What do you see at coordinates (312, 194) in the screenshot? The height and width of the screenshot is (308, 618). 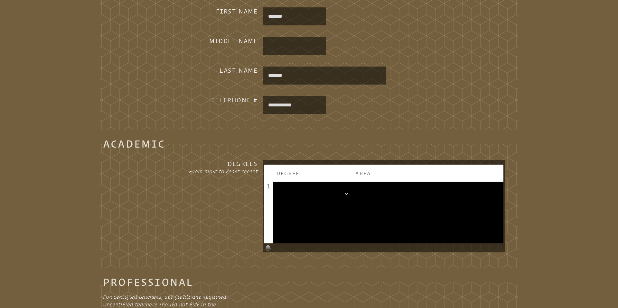 I see `select: persons_degrees[row_new_0][col_id_87]` at bounding box center [312, 194].